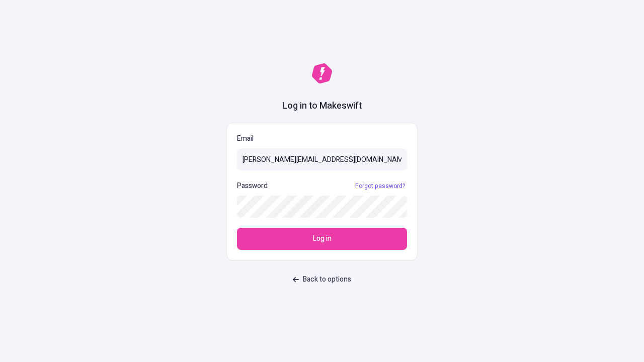 The width and height of the screenshot is (644, 362). What do you see at coordinates (327, 280) in the screenshot?
I see `span: Back to options` at bounding box center [327, 280].